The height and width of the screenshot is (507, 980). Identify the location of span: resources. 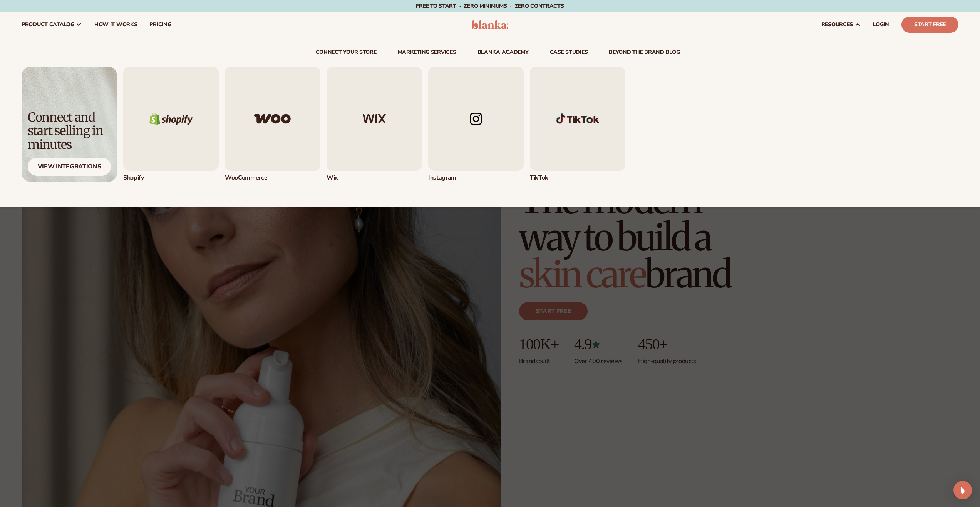
(837, 24).